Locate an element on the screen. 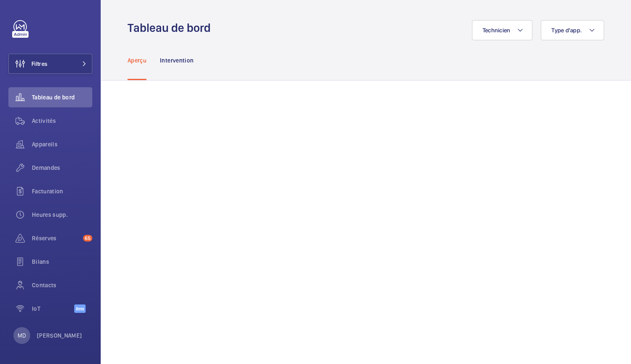  button: Technicien is located at coordinates (502, 30).